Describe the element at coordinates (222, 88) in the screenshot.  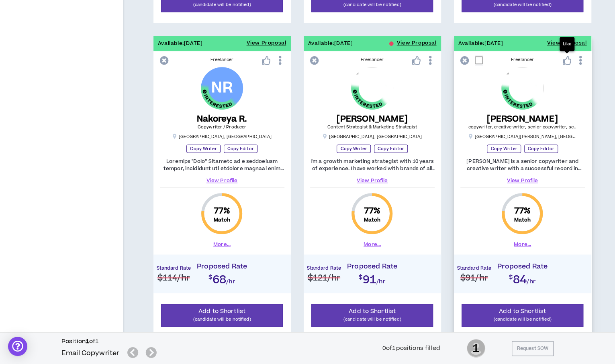
I see `div: Nakoreya R.` at that location.